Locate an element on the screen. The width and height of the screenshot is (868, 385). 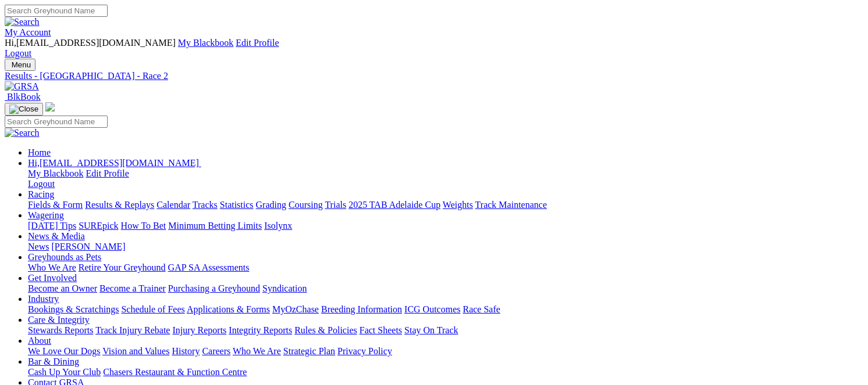
a: Isolynx is located at coordinates (278, 225).